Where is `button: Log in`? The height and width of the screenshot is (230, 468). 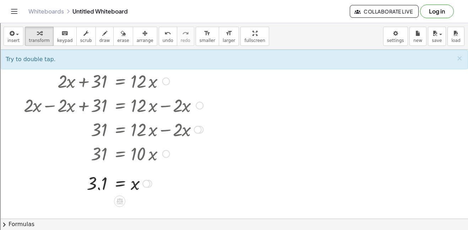 button: Log in is located at coordinates (437, 11).